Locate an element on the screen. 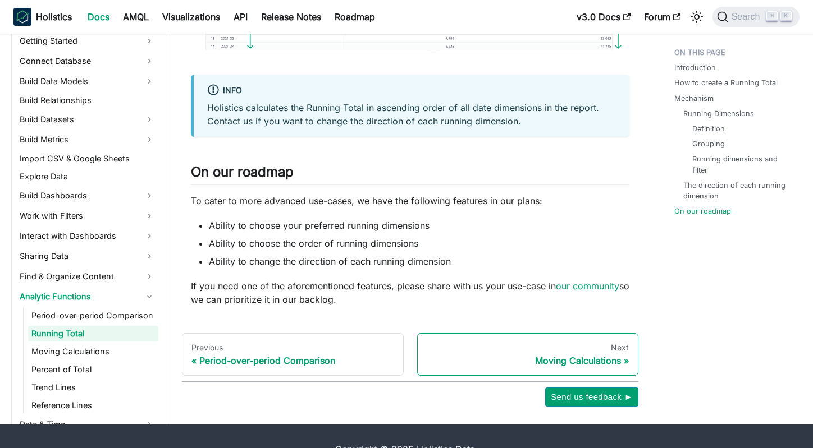 This screenshot has height=448, width=813. a: Connect Database is located at coordinates (87, 61).